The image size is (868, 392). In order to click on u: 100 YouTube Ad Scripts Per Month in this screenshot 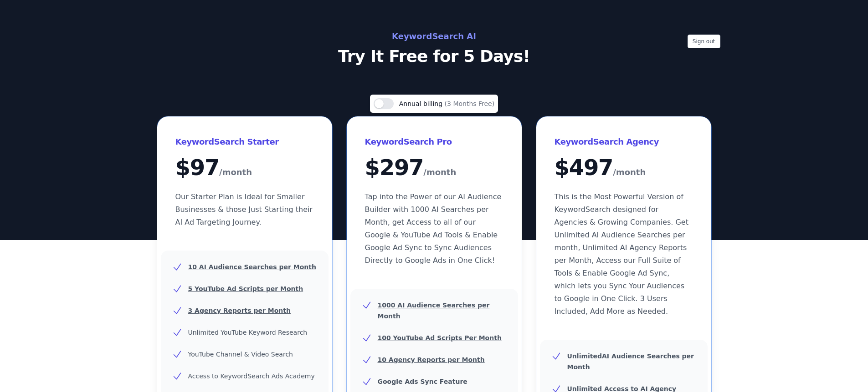, I will do `click(440, 338)`.